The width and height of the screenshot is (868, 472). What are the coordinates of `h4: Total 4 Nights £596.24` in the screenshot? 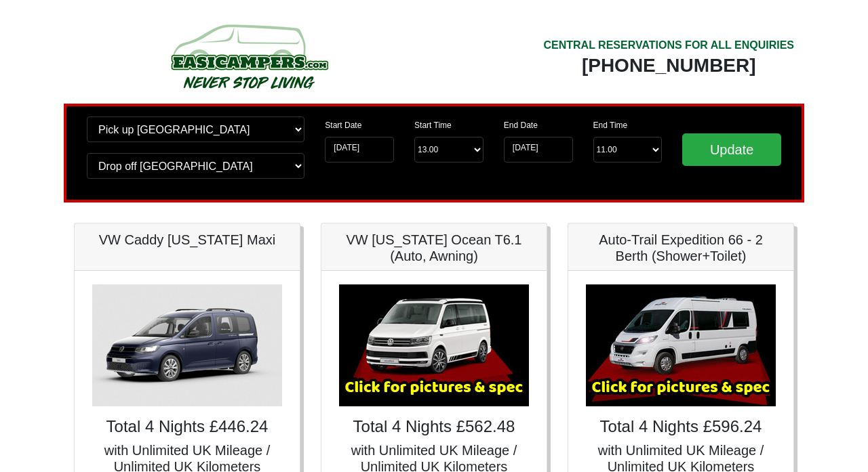 It's located at (681, 427).